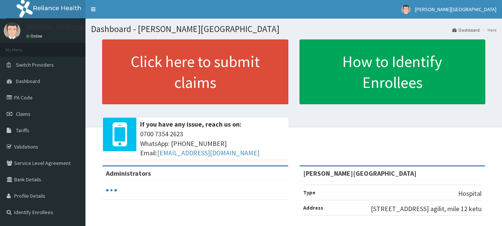  What do you see at coordinates (195, 72) in the screenshot?
I see `a: Click here to submit claims` at bounding box center [195, 72].